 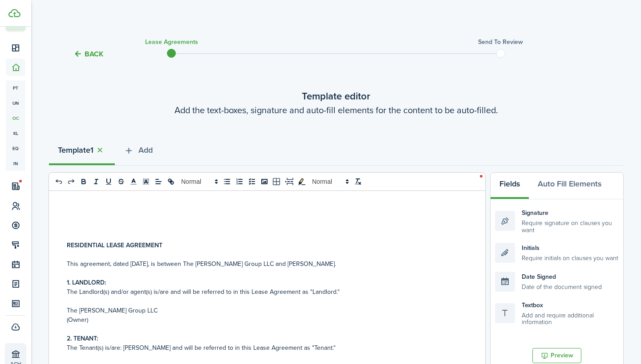 I want to click on span: oc, so click(x=16, y=118).